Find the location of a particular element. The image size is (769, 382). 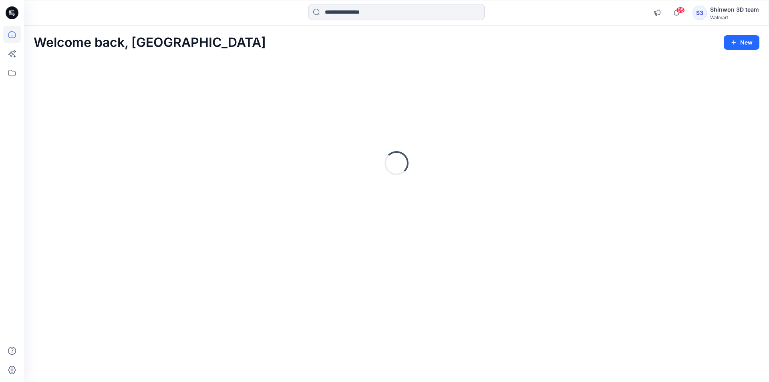

div: Walmart is located at coordinates (735, 17).